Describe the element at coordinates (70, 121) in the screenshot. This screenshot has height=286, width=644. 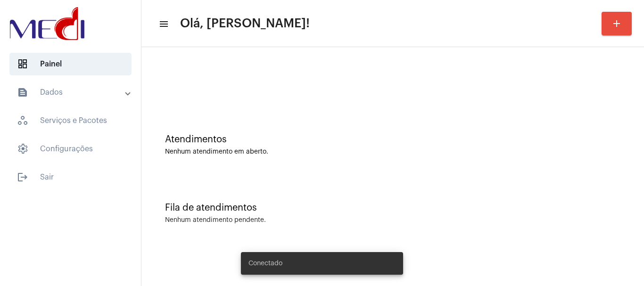
I see `span: Serviços e Pacotes` at that location.